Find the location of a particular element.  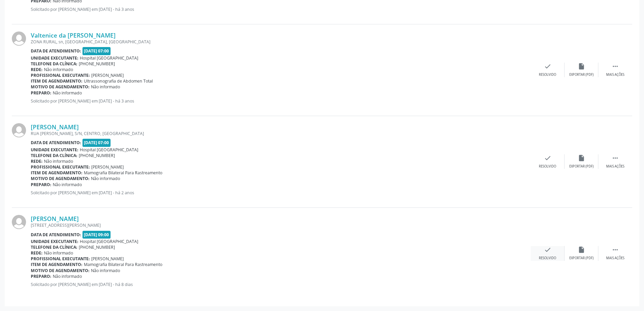

span: Ultrassonografia de Abdomen Total is located at coordinates (118, 81).